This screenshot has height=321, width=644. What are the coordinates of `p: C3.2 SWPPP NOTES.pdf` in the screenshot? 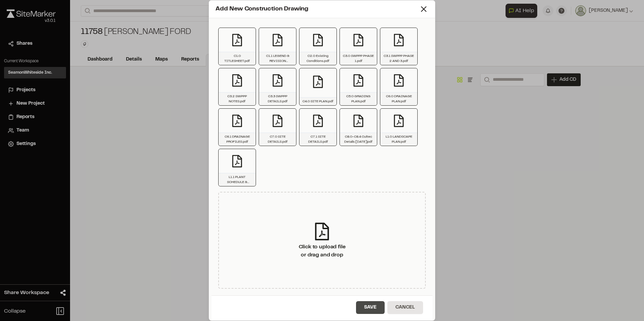 It's located at (237, 99).